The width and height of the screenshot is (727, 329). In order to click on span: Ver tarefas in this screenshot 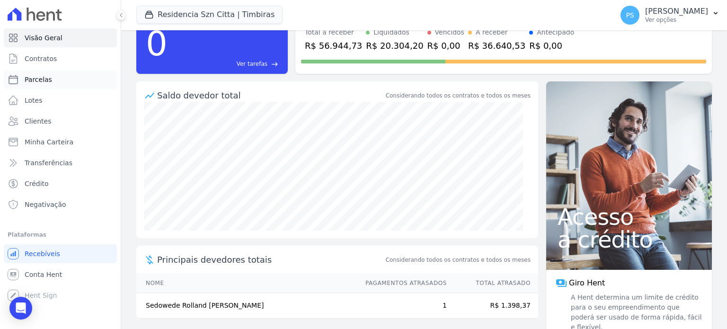, I will do `click(252, 64)`.